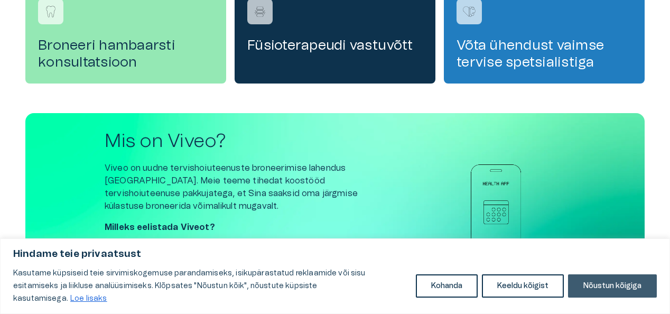 Image resolution: width=670 pixels, height=314 pixels. Describe the element at coordinates (469, 12) in the screenshot. I see `img: Võta ühendust vaimse tervise spetsialistiga logo` at that location.